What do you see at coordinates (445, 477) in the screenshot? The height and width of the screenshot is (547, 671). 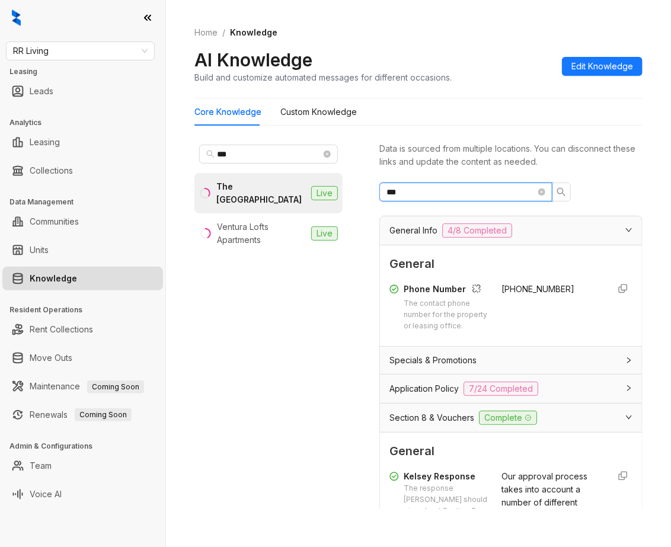 I see `div: Kelsey Response` at bounding box center [445, 477].